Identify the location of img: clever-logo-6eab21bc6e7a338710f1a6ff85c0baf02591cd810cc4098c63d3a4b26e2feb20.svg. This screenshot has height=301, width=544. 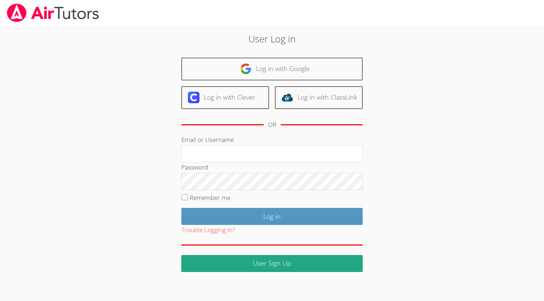
(194, 98).